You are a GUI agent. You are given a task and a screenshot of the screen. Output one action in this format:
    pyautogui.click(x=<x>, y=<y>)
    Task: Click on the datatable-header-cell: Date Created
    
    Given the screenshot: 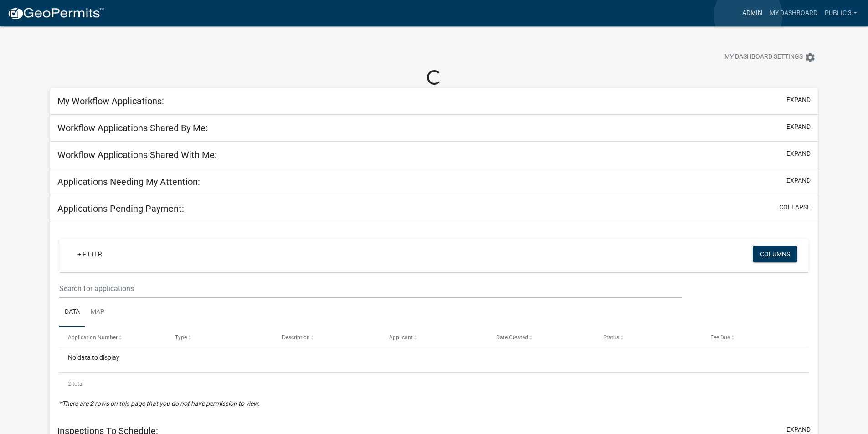 What is the action you would take?
    pyautogui.click(x=541, y=337)
    